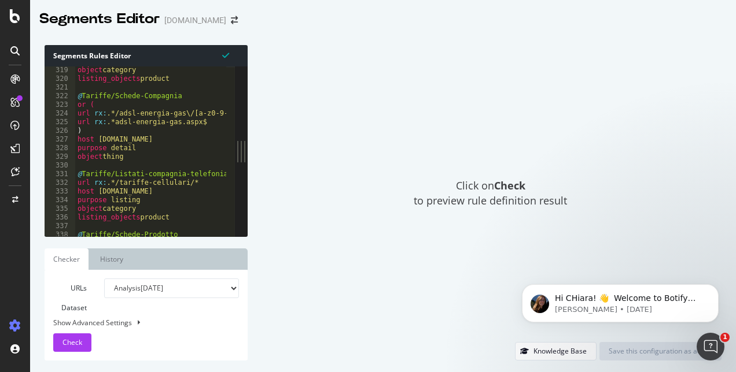 The height and width of the screenshot is (372, 736). Describe the element at coordinates (60, 139) in the screenshot. I see `div: 327` at that location.